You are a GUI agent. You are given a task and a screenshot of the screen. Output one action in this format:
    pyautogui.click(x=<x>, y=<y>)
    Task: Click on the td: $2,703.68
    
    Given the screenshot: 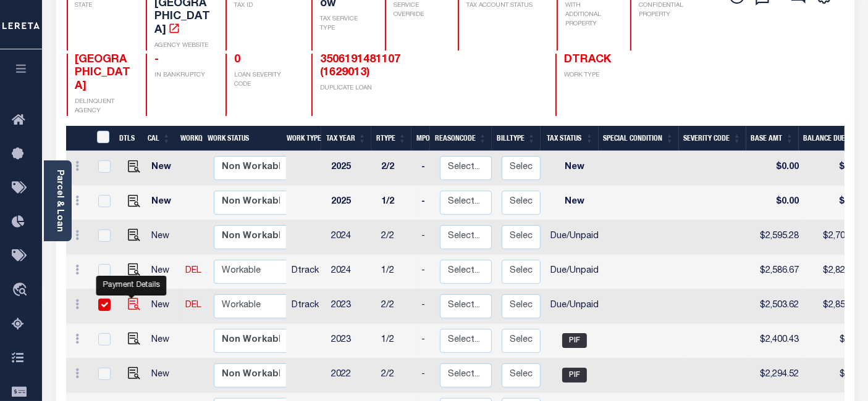 What is the action you would take?
    pyautogui.click(x=835, y=237)
    